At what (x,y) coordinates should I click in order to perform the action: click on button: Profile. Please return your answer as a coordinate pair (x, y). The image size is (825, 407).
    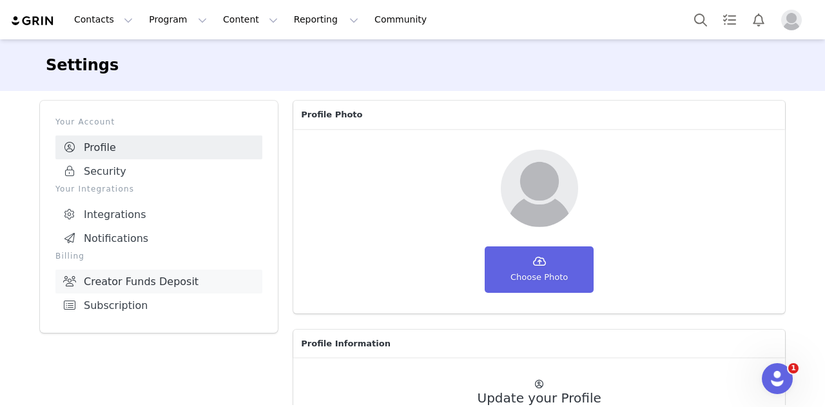
    Looking at the image, I should click on (794, 20).